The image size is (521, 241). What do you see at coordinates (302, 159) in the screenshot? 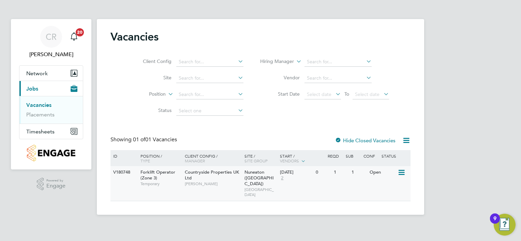
I see `div: Start /` at bounding box center [302, 159].